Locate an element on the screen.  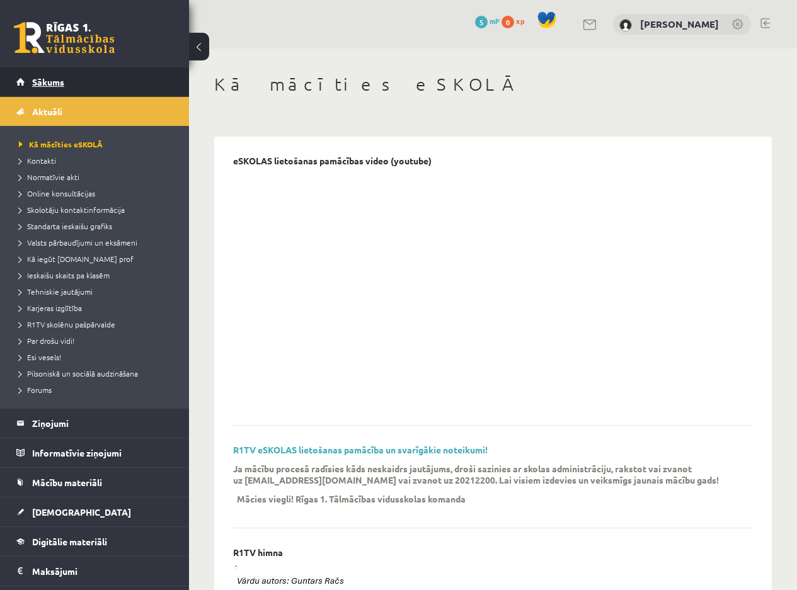
legend: Ziņojumi is located at coordinates (103, 423).